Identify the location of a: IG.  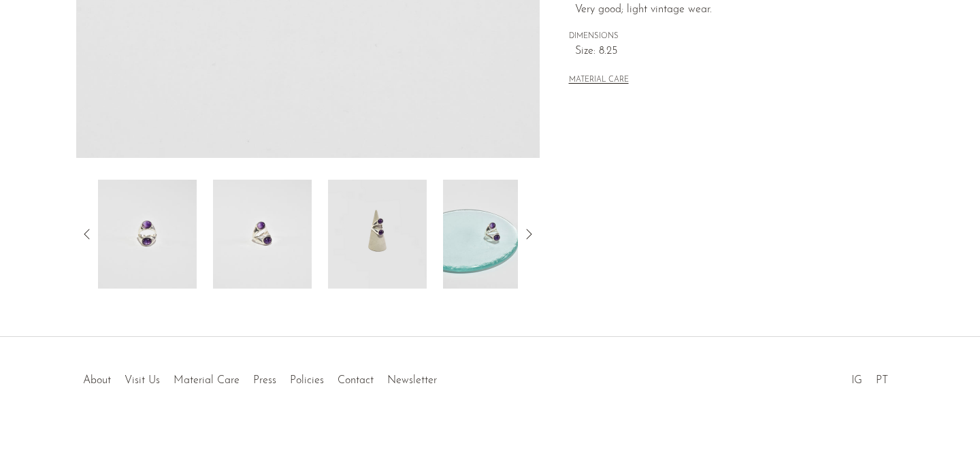
(857, 381).